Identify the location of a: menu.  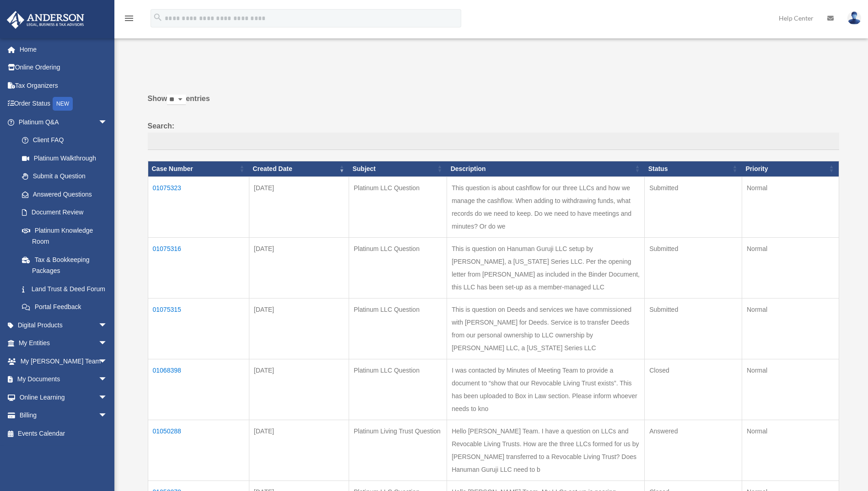
(129, 20).